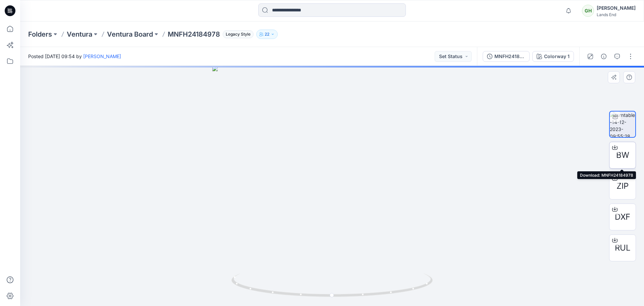 The height and width of the screenshot is (306, 644). What do you see at coordinates (616, 14) in the screenshot?
I see `div: Lands End` at bounding box center [616, 14].